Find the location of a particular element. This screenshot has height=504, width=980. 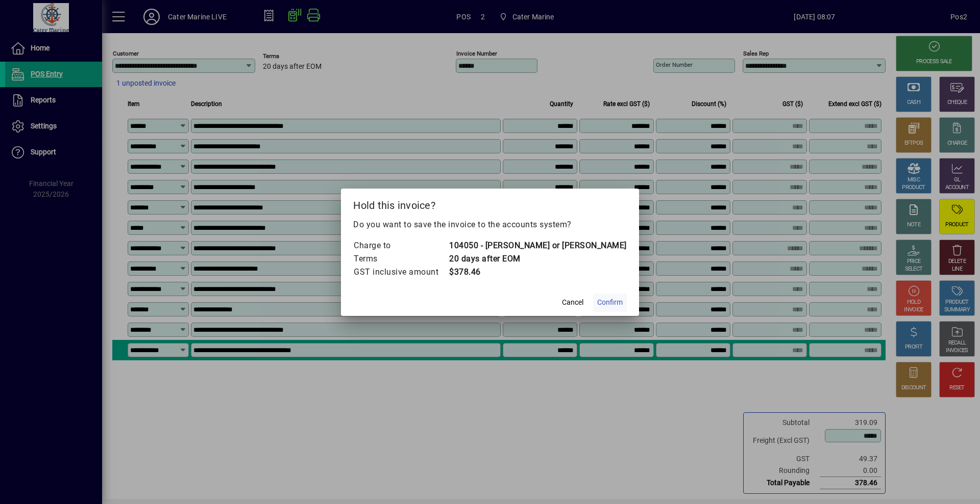

td: Terms is located at coordinates (401, 259).